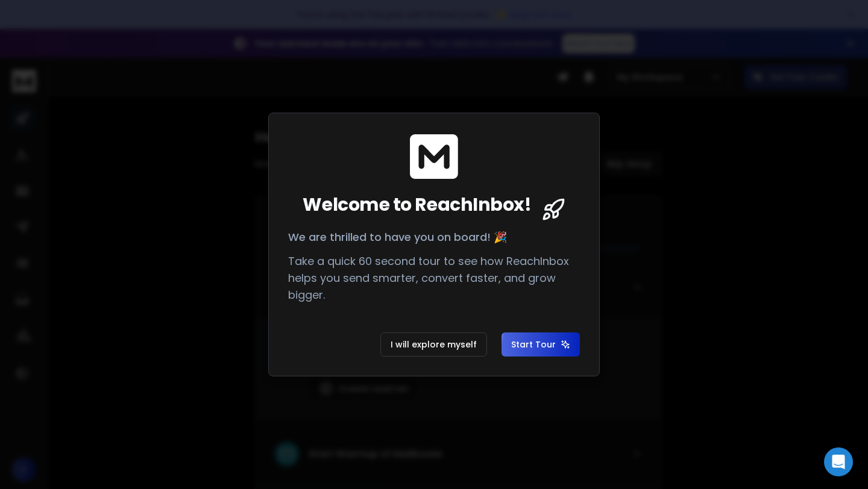 The width and height of the screenshot is (868, 489). What do you see at coordinates (433, 344) in the screenshot?
I see `button: I will explore myself` at bounding box center [433, 344].